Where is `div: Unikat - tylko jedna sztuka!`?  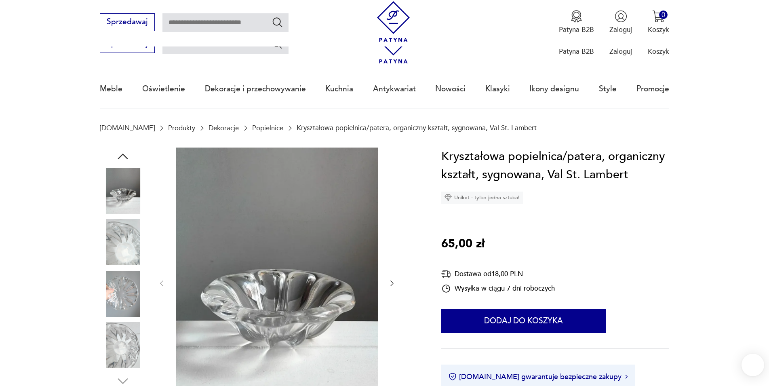 div: Unikat - tylko jedna sztuka! is located at coordinates (482, 198).